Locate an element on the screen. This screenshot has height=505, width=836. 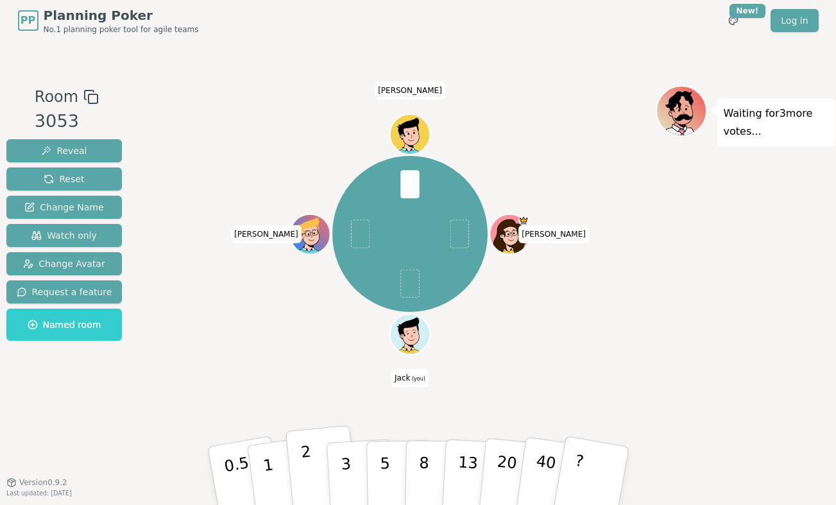
span: Reset is located at coordinates (63, 179).